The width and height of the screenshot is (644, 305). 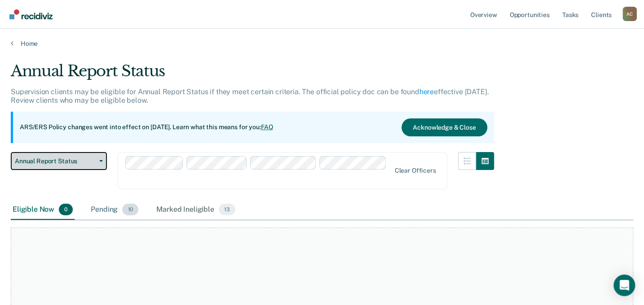 I want to click on div: Open Intercom Messenger, so click(x=624, y=285).